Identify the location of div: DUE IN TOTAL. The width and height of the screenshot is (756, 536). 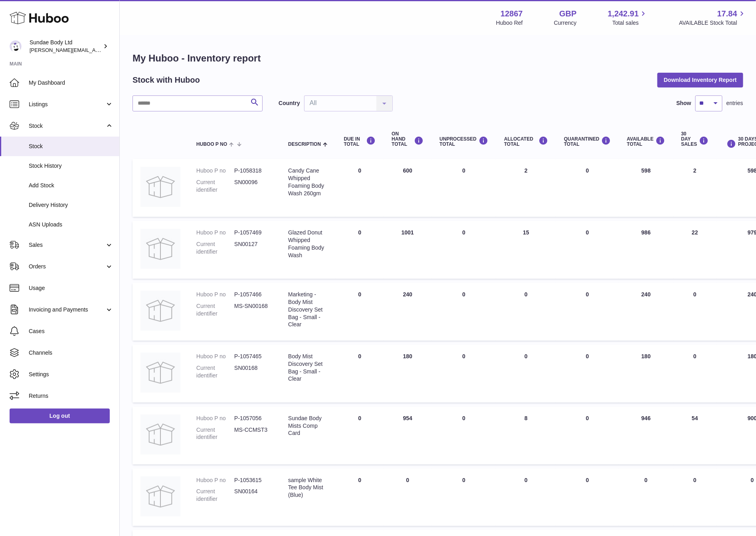
(360, 141).